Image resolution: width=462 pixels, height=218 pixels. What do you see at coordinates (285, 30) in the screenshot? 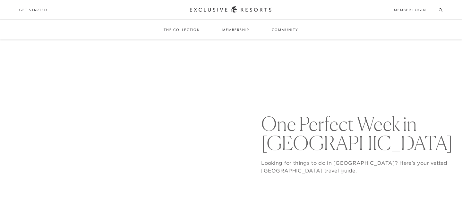
I see `a: Community` at bounding box center [285, 30].